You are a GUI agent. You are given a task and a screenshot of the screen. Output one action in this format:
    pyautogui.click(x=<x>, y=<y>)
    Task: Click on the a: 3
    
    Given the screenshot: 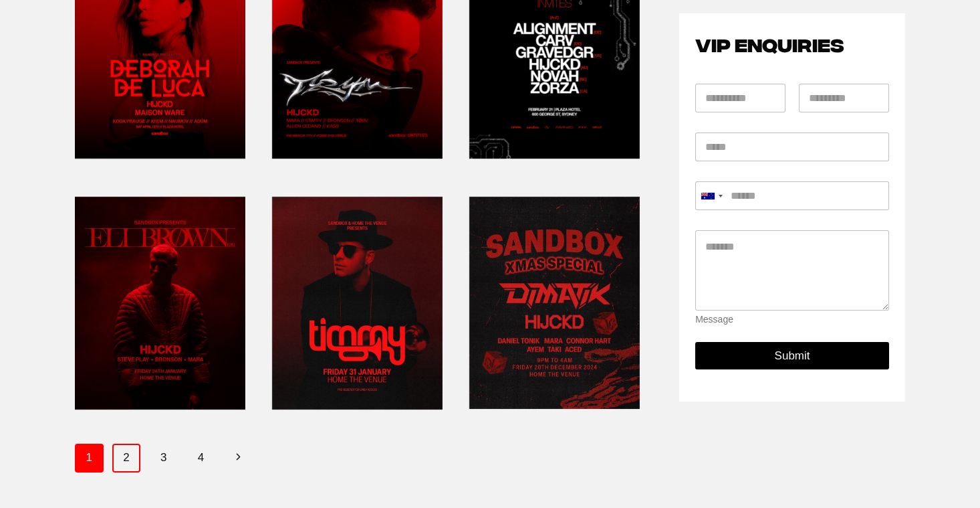 What is the action you would take?
    pyautogui.click(x=163, y=458)
    